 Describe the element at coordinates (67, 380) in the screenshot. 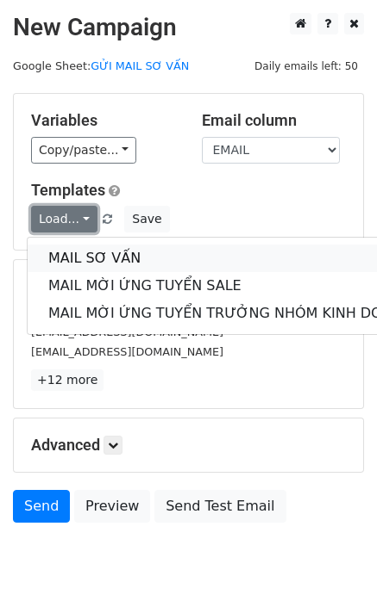

I see `a: +12 more` at that location.